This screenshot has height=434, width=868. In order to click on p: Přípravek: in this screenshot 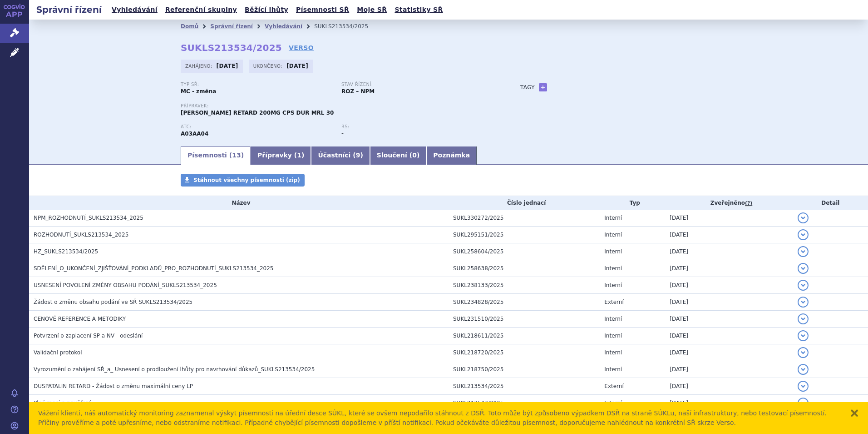, I will do `click(342, 106)`.